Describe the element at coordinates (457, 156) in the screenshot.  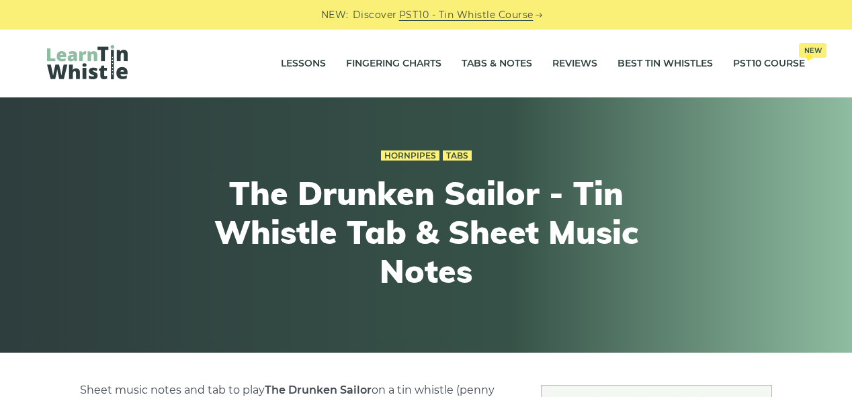
I see `a: Tabs` at that location.